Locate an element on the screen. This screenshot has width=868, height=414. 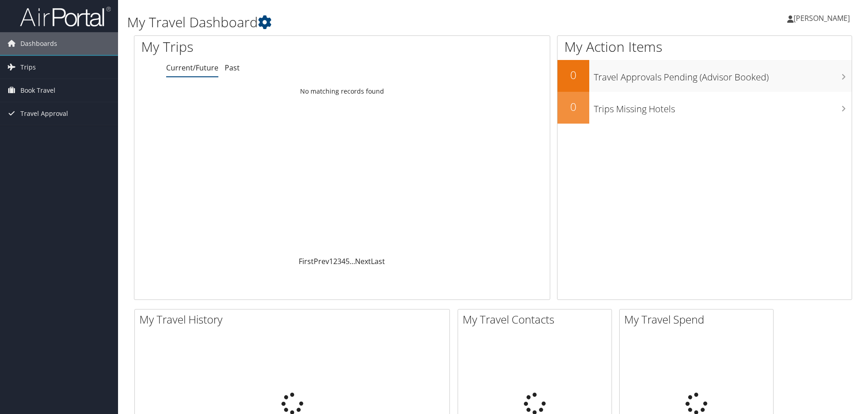
a: 5 is located at coordinates (348, 261).